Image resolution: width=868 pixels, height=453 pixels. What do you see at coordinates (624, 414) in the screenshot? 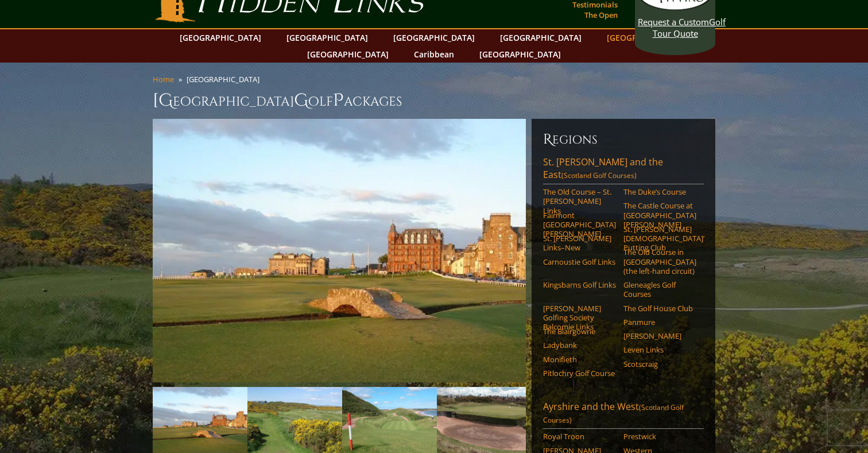
I see `a: Ayrshire and the West(Scotland Golf Courses)` at bounding box center [624, 414].